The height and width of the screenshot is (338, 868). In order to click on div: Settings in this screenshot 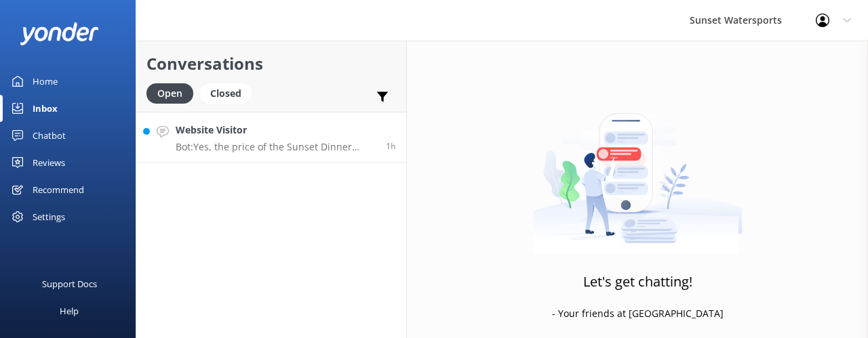, I will do `click(49, 217)`.